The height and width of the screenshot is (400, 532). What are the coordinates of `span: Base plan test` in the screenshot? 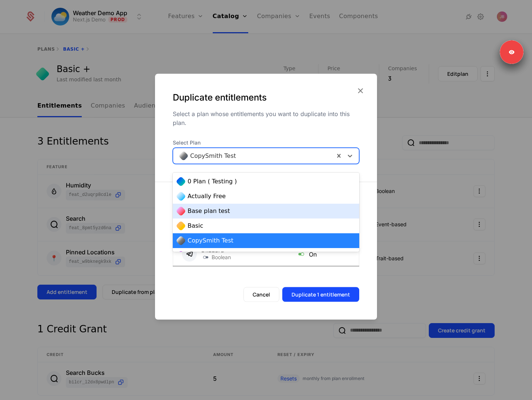 It's located at (209, 211).